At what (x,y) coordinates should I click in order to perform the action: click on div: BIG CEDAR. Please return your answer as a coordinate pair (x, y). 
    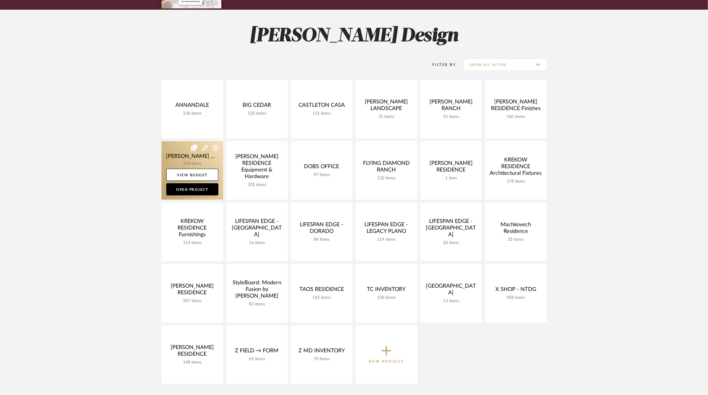
    Looking at the image, I should click on (257, 106).